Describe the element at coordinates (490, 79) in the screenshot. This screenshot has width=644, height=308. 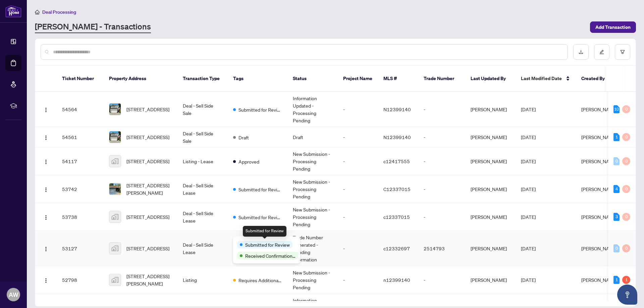
I see `th: Last Updated By` at that location.